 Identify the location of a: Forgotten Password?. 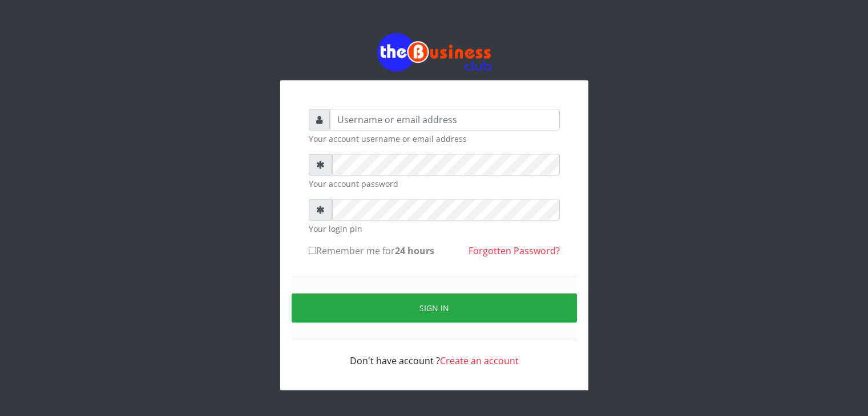
(514, 251).